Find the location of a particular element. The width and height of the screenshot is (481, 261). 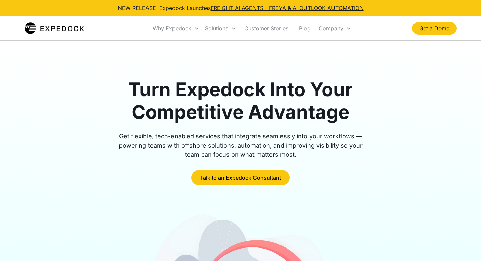

a: Customer Stories is located at coordinates (266, 28).